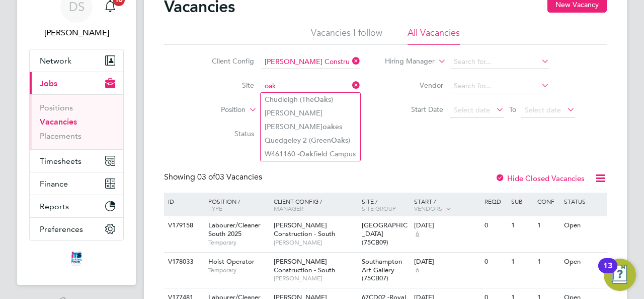 This screenshot has width=644, height=299. I want to click on div: Client Config /, so click(315, 204).